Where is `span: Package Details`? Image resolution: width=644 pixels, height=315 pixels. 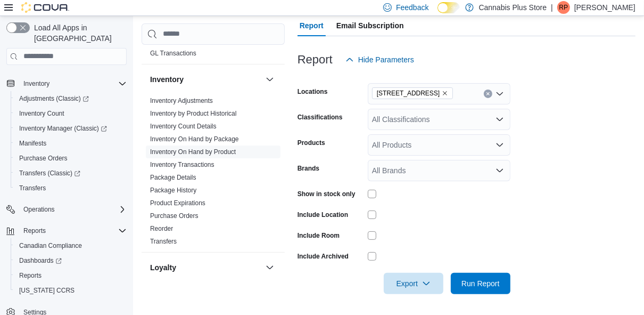
span: Package Details is located at coordinates (173, 177).